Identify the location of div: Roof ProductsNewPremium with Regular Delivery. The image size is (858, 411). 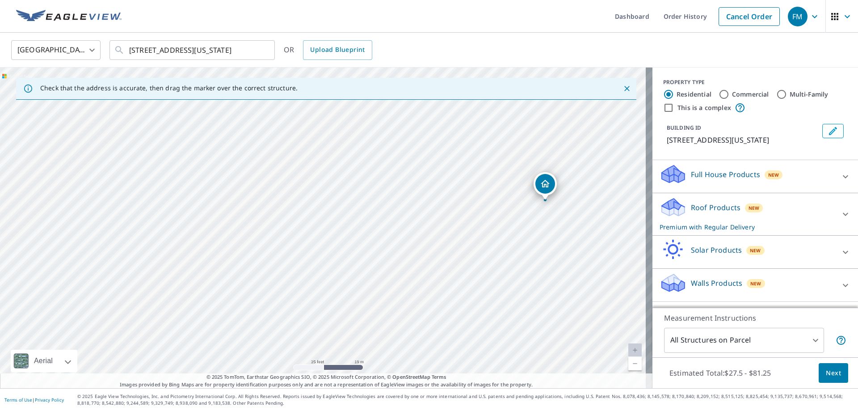
(755, 214).